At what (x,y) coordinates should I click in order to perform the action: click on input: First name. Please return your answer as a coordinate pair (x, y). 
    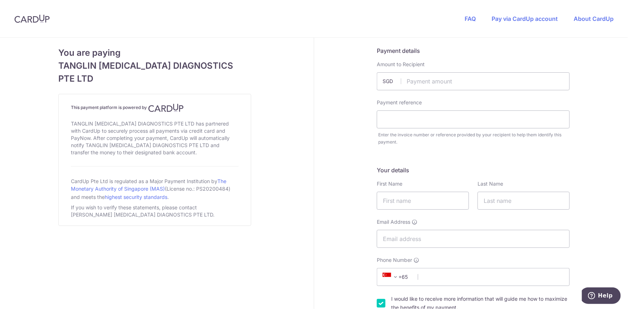
    Looking at the image, I should click on (423, 201).